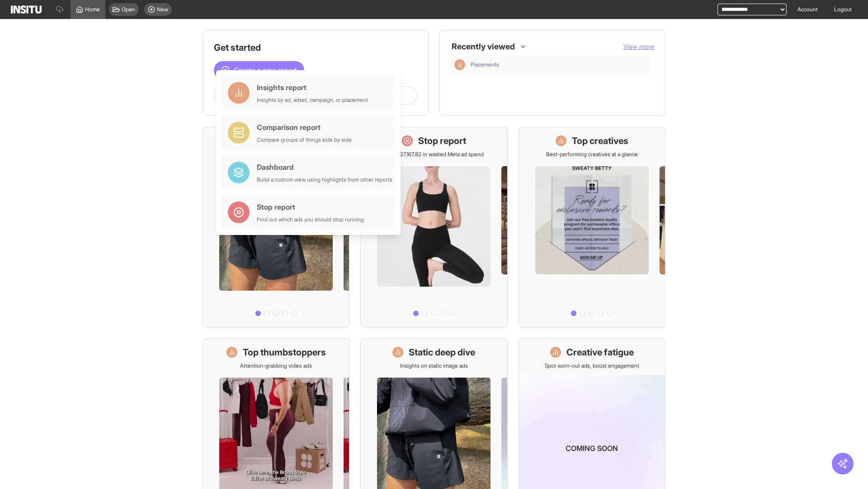 The height and width of the screenshot is (489, 868). Describe the element at coordinates (639, 47) in the screenshot. I see `button: View more` at that location.